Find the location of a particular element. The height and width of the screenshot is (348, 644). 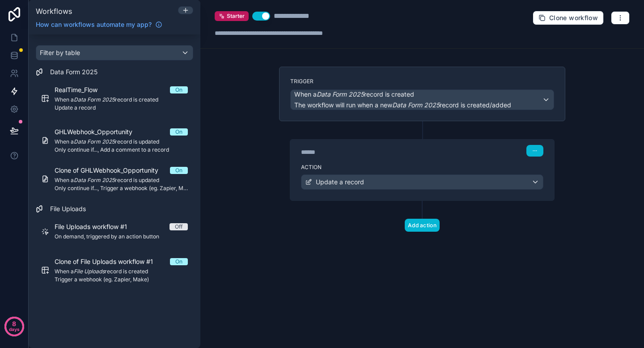

button: Add action is located at coordinates (422, 225).